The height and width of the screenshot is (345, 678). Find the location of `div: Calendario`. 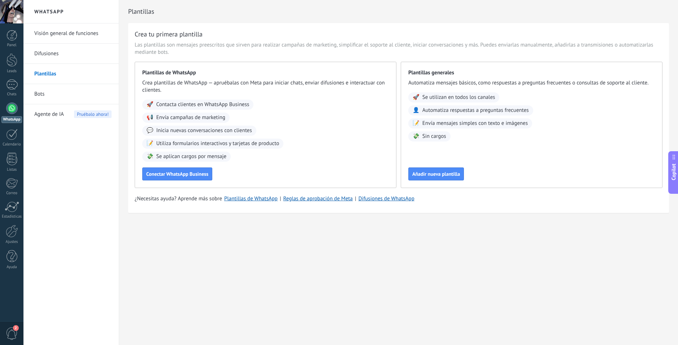

div: Calendario is located at coordinates (12, 144).